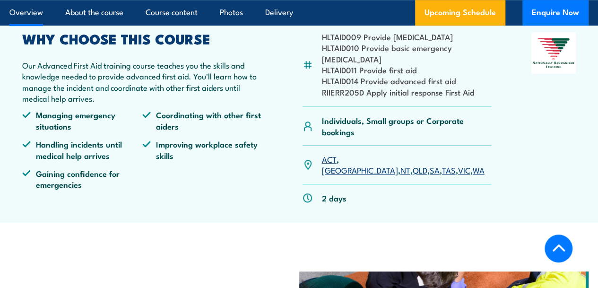 Image resolution: width=598 pixels, height=288 pixels. I want to click on li: Managing emergency situations, so click(82, 120).